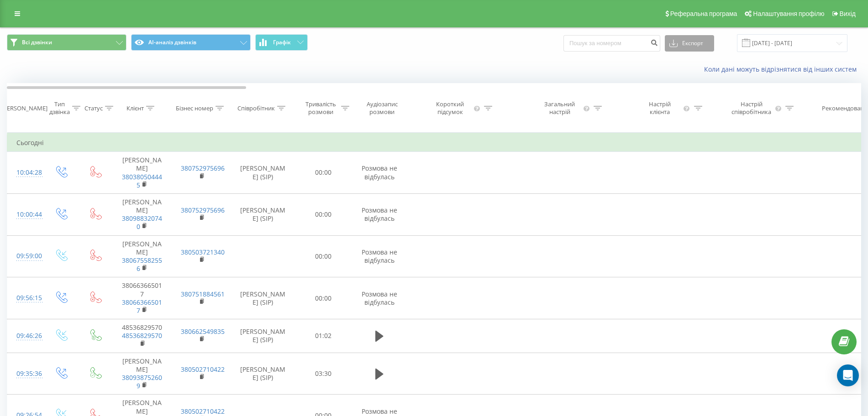 The image size is (868, 416). I want to click on a: 380675582556, so click(142, 264).